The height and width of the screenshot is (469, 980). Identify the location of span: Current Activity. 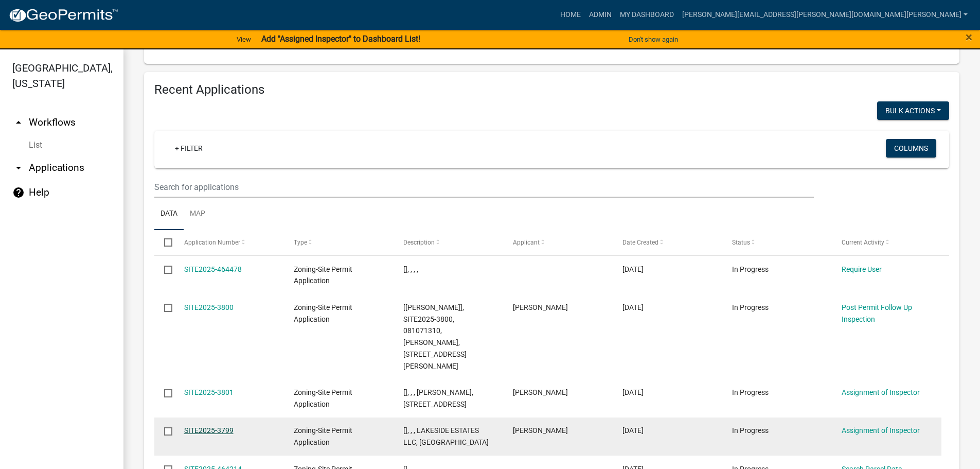
(863, 242).